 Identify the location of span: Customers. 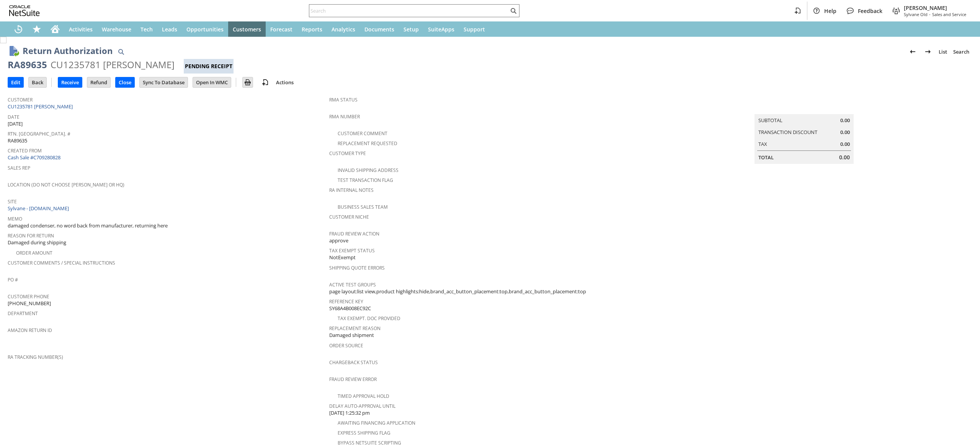
(246, 29).